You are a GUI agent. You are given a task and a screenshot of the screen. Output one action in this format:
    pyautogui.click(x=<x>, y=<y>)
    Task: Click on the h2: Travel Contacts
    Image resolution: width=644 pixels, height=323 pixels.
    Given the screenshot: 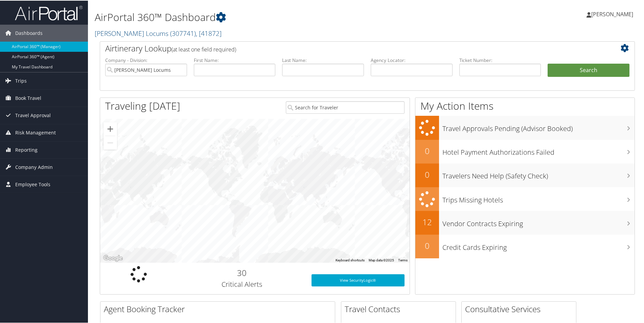 What is the action you would take?
    pyautogui.click(x=400, y=308)
    